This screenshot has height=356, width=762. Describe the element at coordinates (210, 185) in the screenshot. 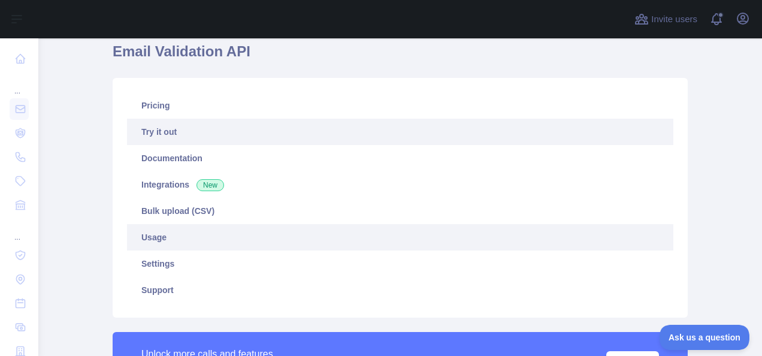

I see `span: New` at that location.